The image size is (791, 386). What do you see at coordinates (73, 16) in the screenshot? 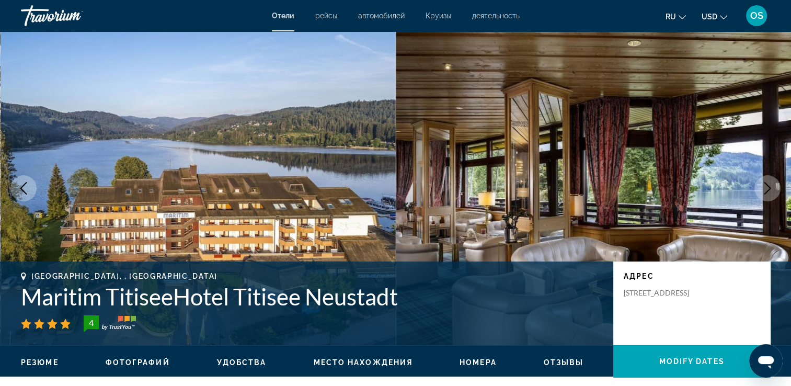
I see `a: Travorium` at bounding box center [73, 16].